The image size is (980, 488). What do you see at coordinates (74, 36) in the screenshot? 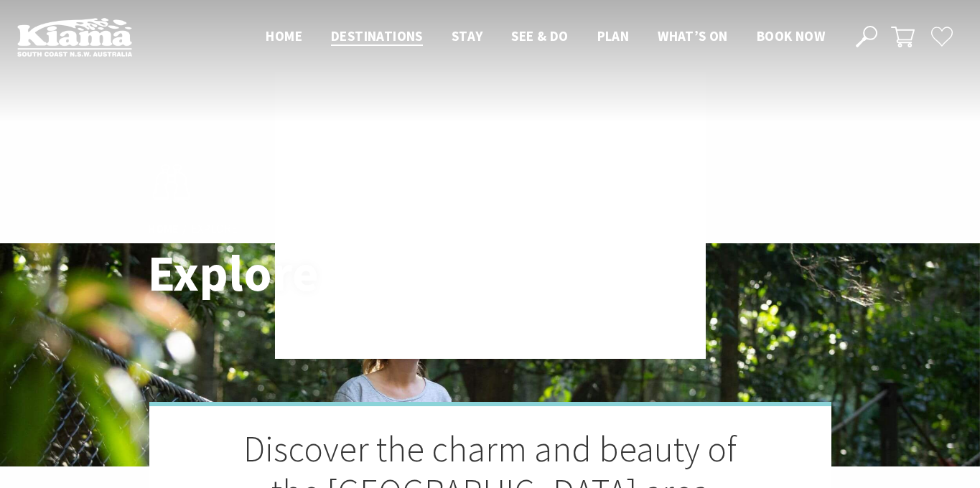
I see `img: Kiama Logo` at bounding box center [74, 36].